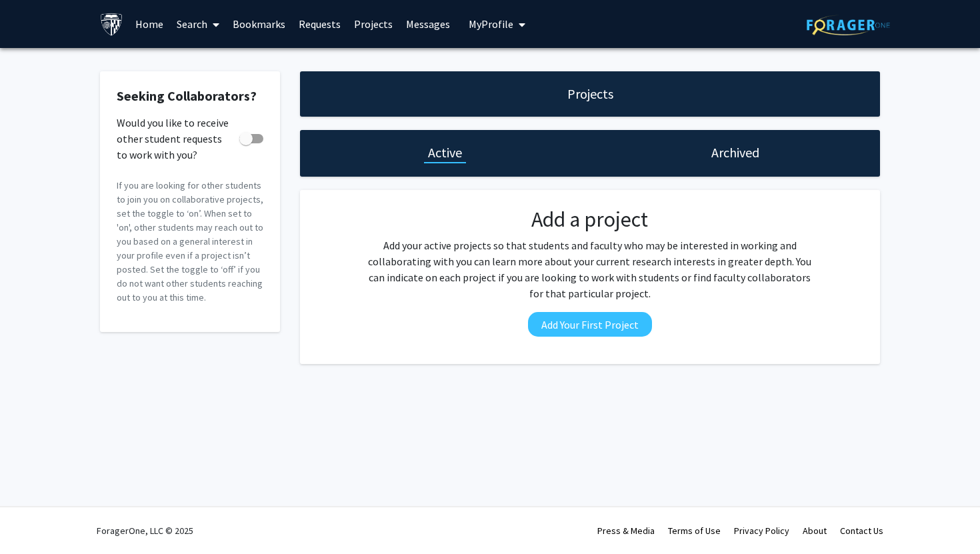 The width and height of the screenshot is (980, 554). Describe the element at coordinates (861, 531) in the screenshot. I see `a: Contact Us` at that location.